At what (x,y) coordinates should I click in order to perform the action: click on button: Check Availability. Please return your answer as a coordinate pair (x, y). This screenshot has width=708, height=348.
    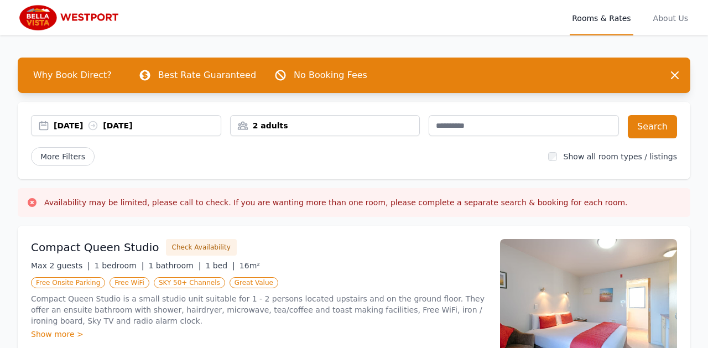
    Looking at the image, I should click on (201, 247).